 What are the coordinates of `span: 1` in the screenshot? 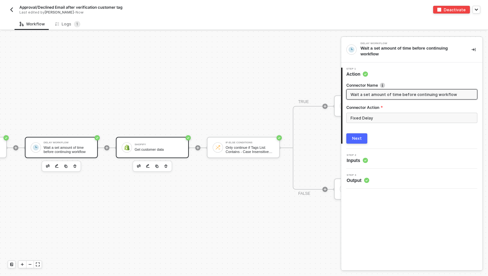 It's located at (77, 24).